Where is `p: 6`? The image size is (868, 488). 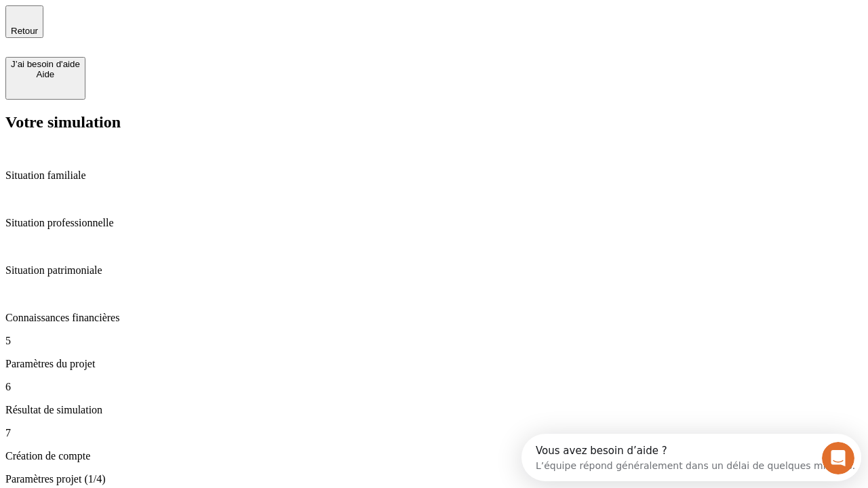
p: 6 is located at coordinates (434, 387).